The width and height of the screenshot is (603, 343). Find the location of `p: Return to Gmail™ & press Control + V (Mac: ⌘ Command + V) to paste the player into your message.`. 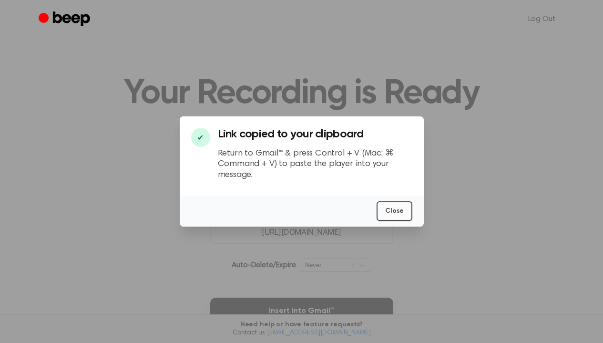

p: Return to Gmail™ & press Control + V (Mac: ⌘ Command + V) to paste the player into your message. is located at coordinates (315, 164).